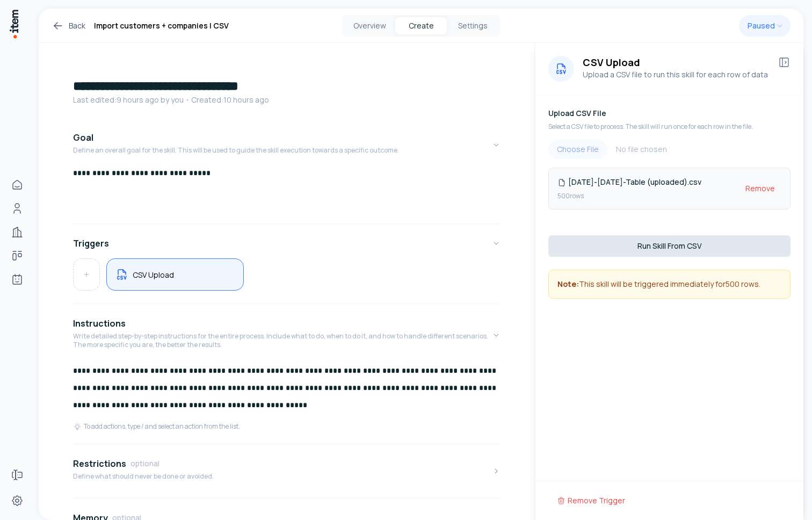 This screenshot has width=812, height=520. Describe the element at coordinates (421, 26) in the screenshot. I see `button: Create` at that location.